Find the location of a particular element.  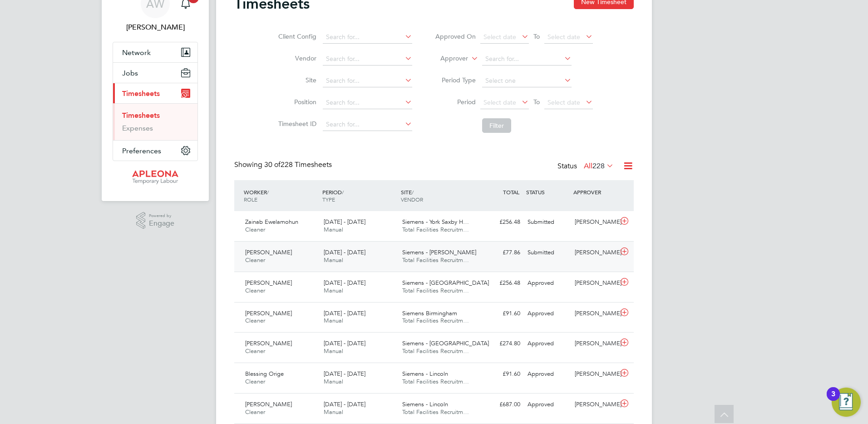

label: Vendor is located at coordinates (296, 58).